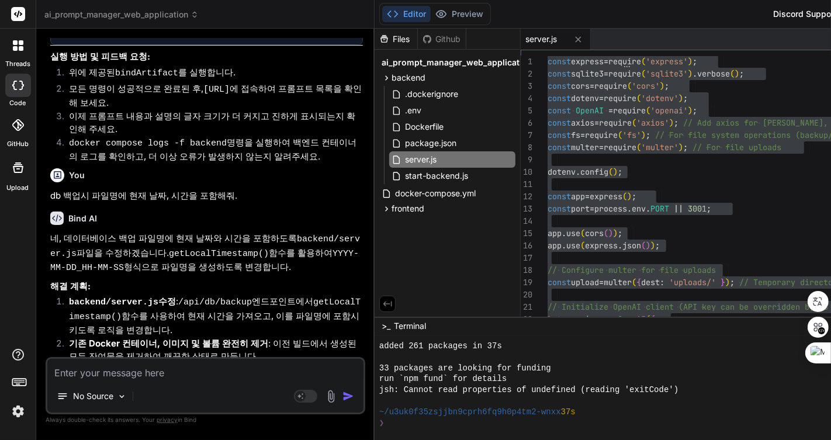  Describe the element at coordinates (632, 319) in the screenshot. I see `span: OpenAI` at that location.